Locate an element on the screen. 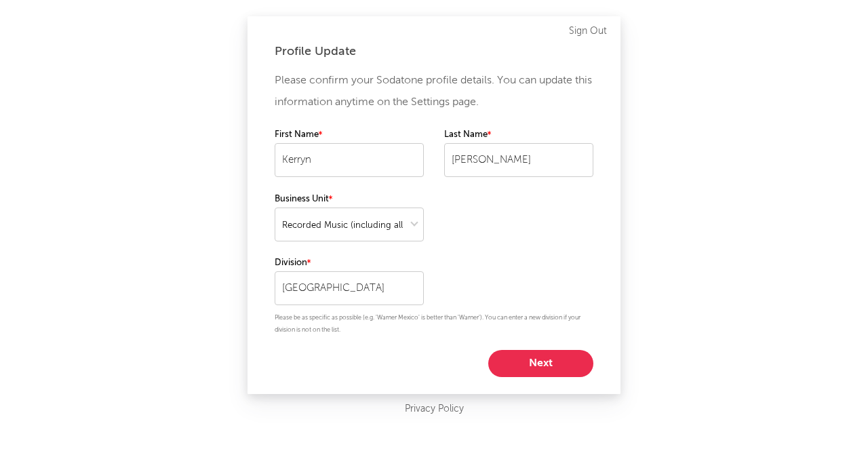  div: Profile Update is located at coordinates (434, 51).